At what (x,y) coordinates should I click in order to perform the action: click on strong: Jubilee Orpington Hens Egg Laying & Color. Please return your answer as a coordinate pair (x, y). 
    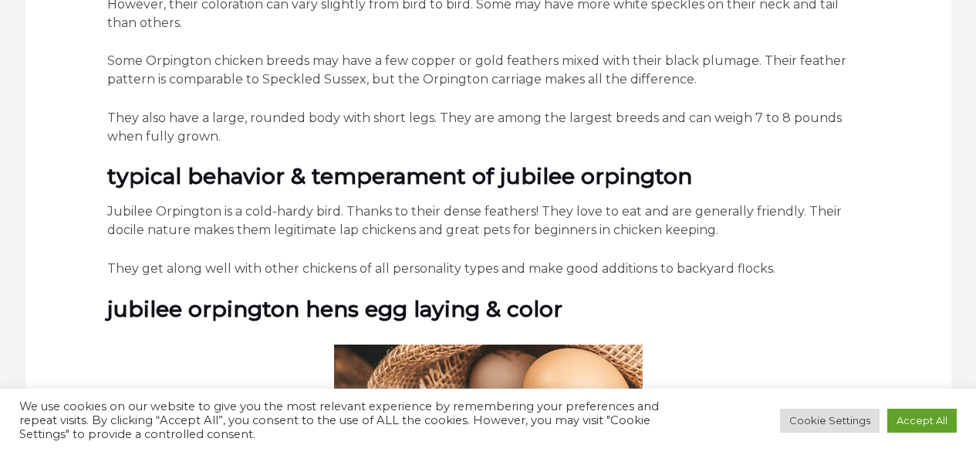
    Looking at the image, I should click on (335, 309).